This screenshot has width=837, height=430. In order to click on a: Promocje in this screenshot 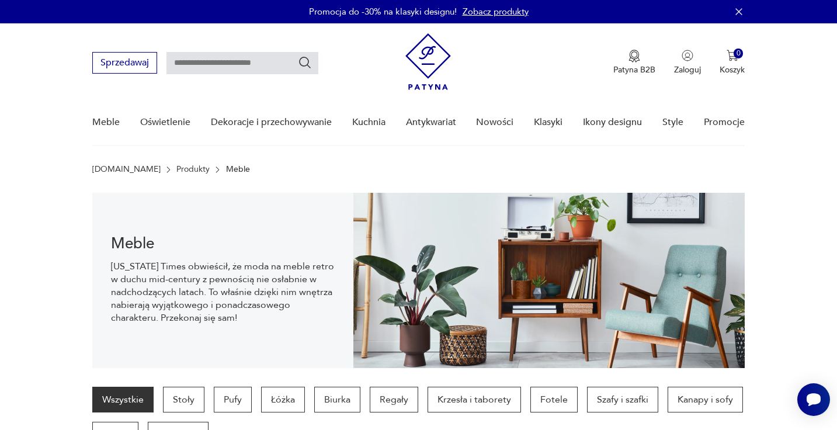, I will do `click(724, 122)`.